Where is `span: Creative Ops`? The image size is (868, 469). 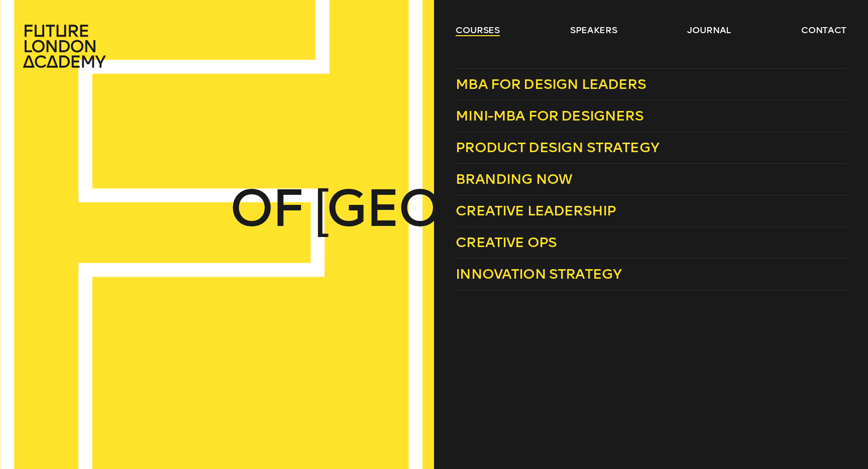 span: Creative Ops is located at coordinates (506, 242).